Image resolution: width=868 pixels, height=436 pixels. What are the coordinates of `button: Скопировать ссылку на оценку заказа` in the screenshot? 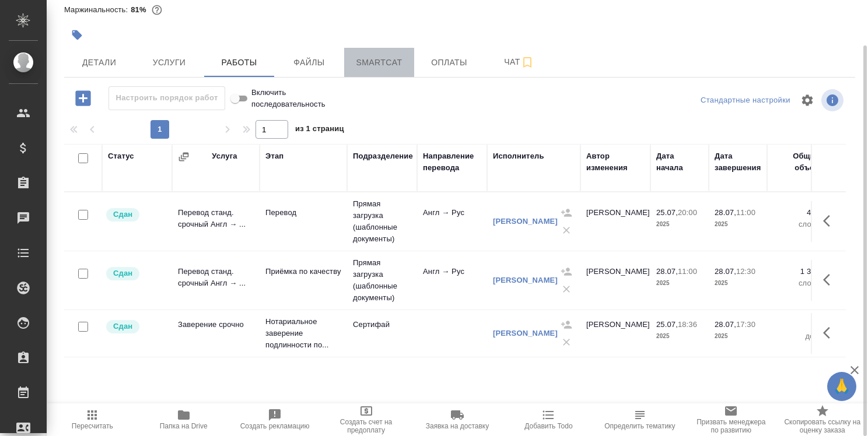 It's located at (823, 420).